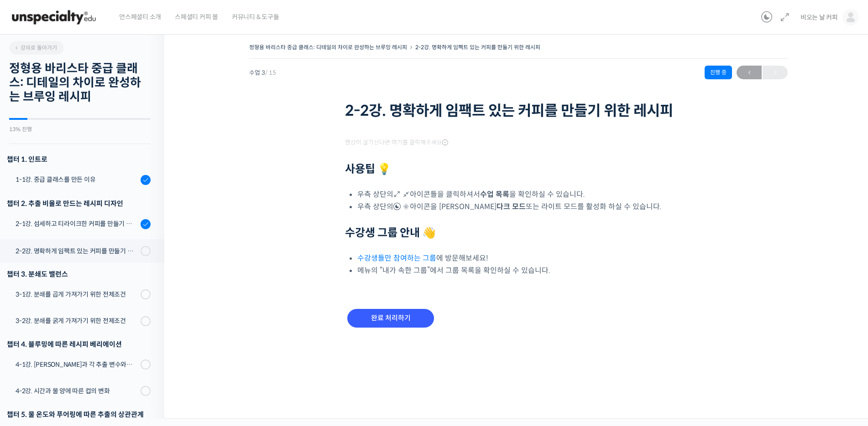 Image resolution: width=868 pixels, height=426 pixels. I want to click on span: 수업 3, so click(262, 72).